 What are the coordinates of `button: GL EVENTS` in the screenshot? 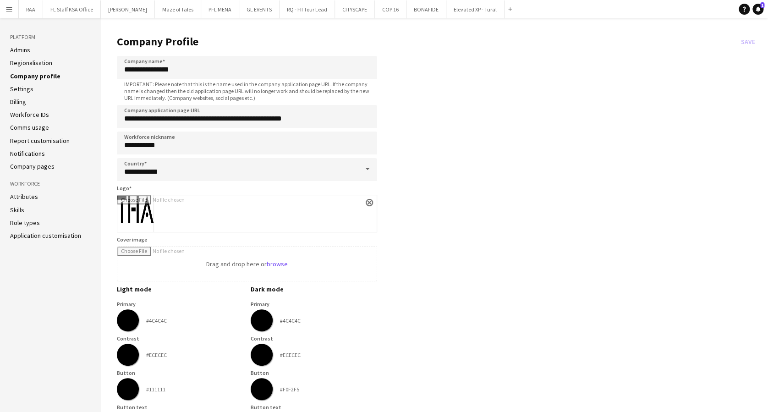 It's located at (259, 9).